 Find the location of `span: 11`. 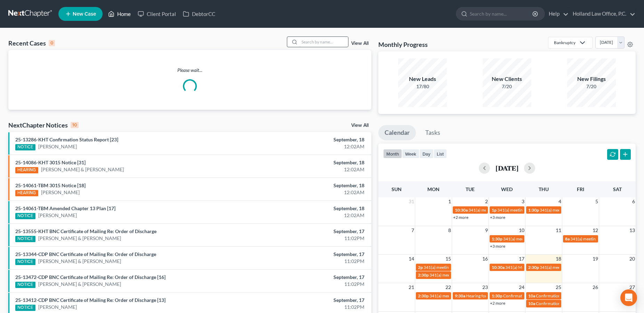

span: 11 is located at coordinates (558, 230).